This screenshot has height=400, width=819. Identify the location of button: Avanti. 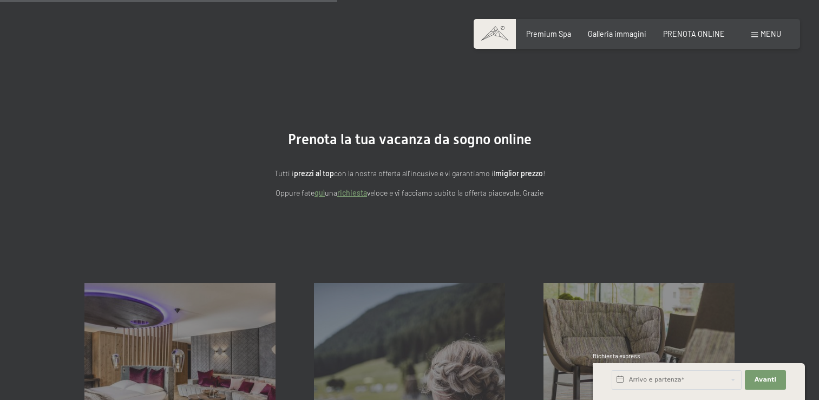
(766, 380).